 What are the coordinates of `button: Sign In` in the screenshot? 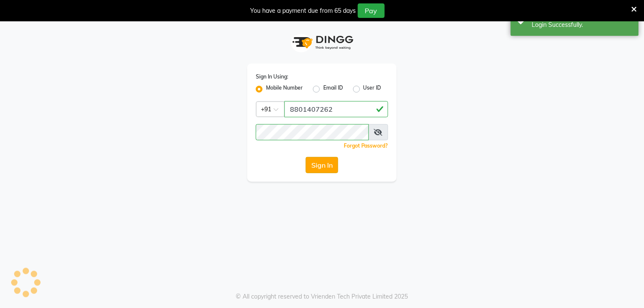 It's located at (322, 165).